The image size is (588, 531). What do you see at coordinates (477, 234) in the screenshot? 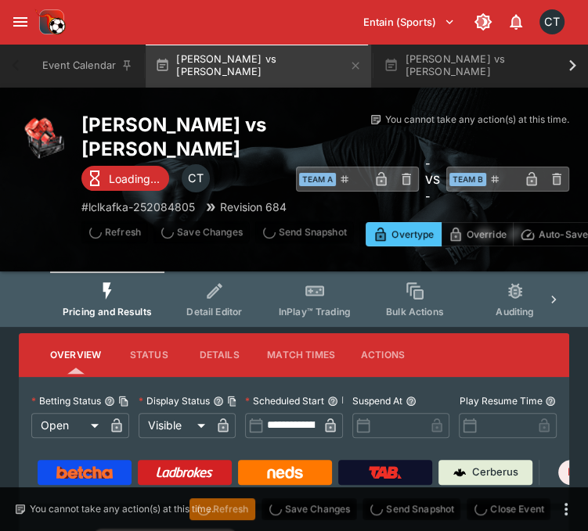
I see `button: Override` at bounding box center [477, 234].